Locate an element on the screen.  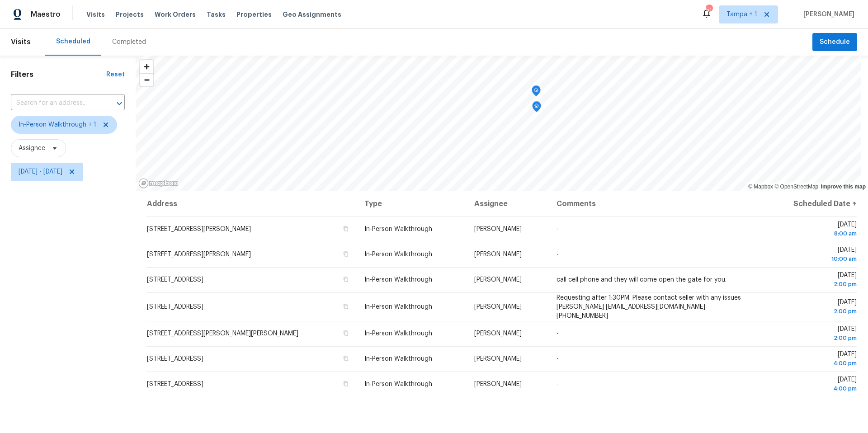
a: OpenStreetMap is located at coordinates (796, 187).